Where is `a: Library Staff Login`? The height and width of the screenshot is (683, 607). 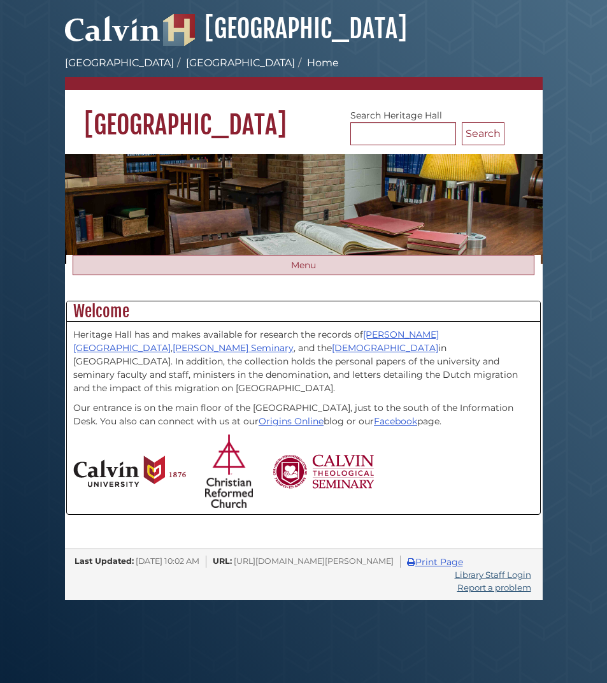
a: Library Staff Login is located at coordinates (493, 575).